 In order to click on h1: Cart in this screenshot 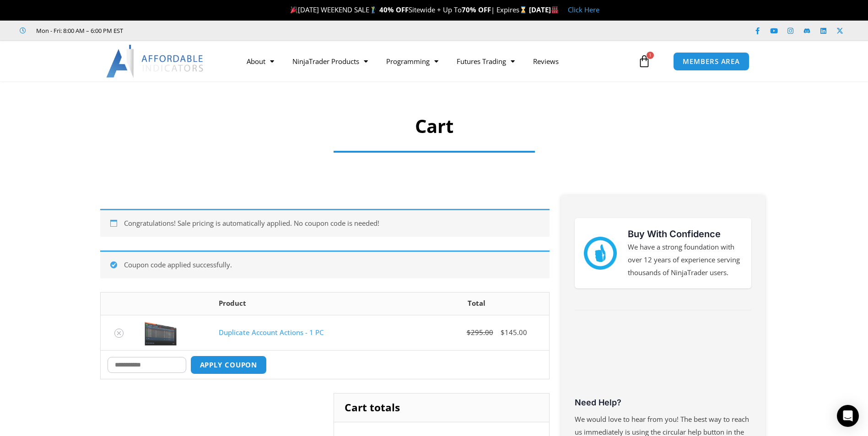, I will do `click(434, 126)`.